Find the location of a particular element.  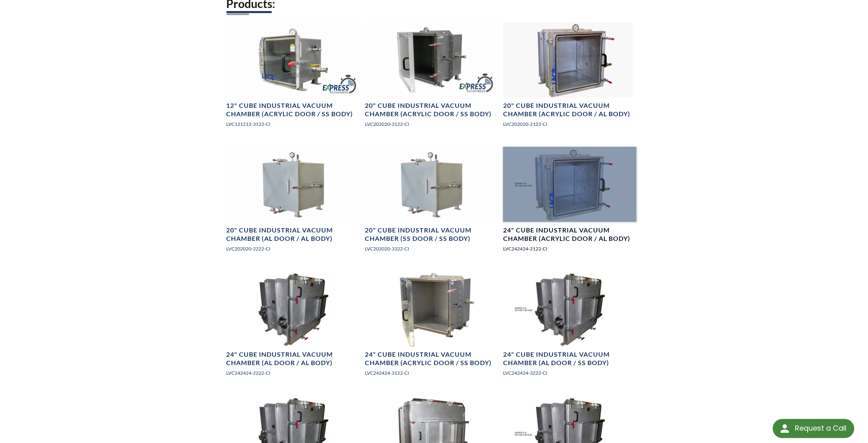

h4: 20" Cube Industrial Vacuum Chamber (Acrylic Door / AL Body) is located at coordinates (569, 110).